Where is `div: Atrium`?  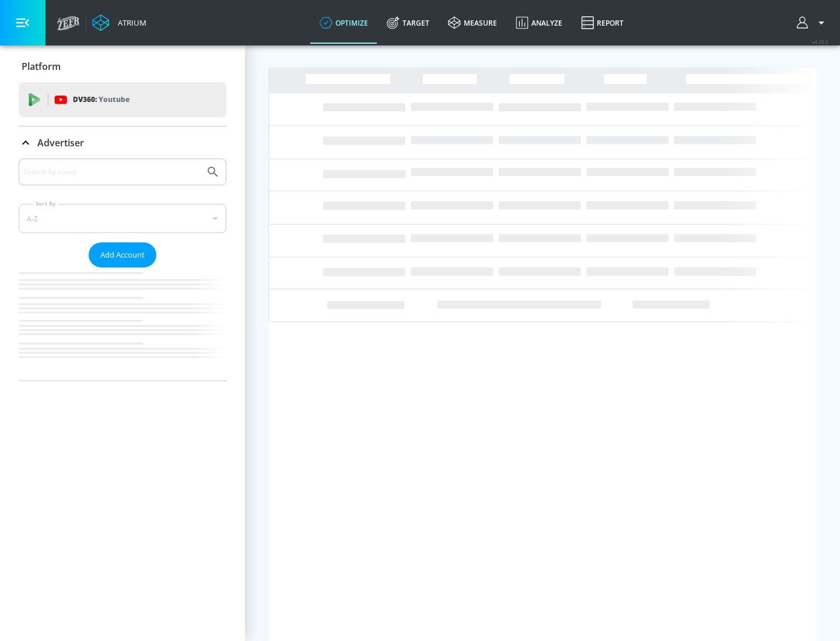
div: Atrium is located at coordinates (129, 23).